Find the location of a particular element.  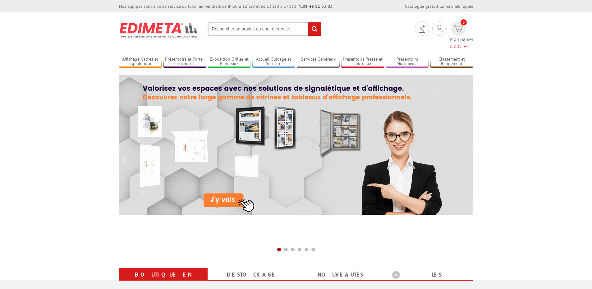

b: Les promotions is located at coordinates (431, 275).